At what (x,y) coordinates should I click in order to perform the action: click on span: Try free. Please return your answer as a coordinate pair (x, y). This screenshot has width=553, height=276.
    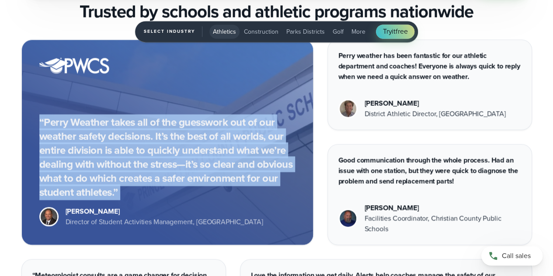
    Looking at the image, I should click on (395, 31).